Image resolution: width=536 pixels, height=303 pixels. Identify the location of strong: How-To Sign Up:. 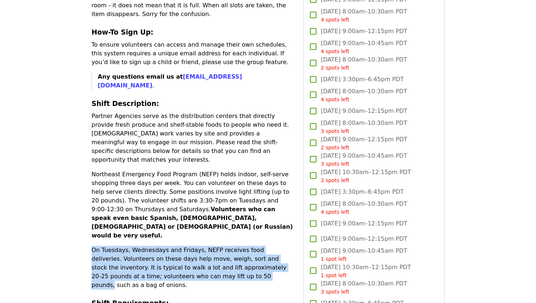
(123, 32).